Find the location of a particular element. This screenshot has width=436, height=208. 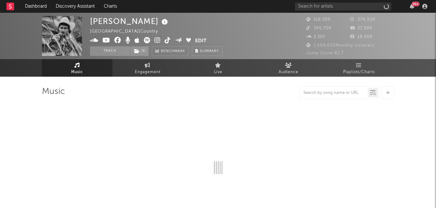

span: Summary is located at coordinates (209, 51).